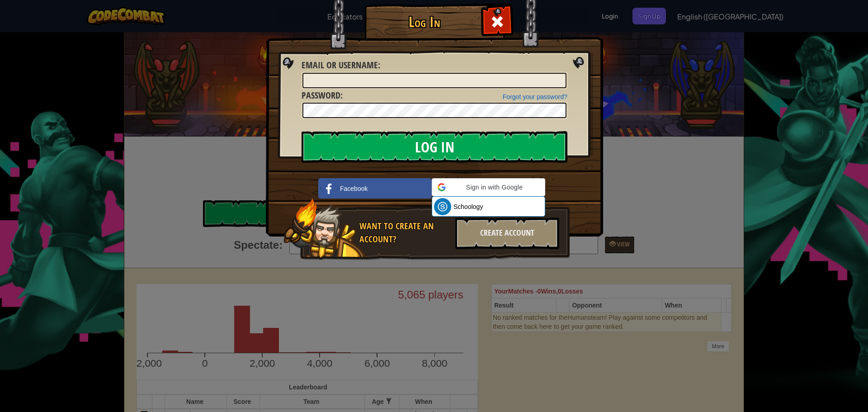 The width and height of the screenshot is (868, 412). I want to click on span: Email or Username, so click(339, 64).